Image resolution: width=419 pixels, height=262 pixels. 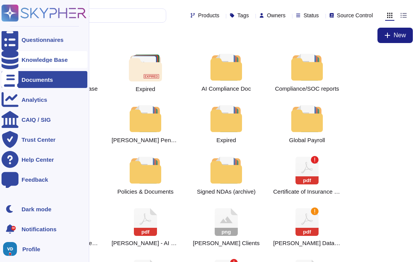 I want to click on div: Trust Center, so click(x=38, y=140).